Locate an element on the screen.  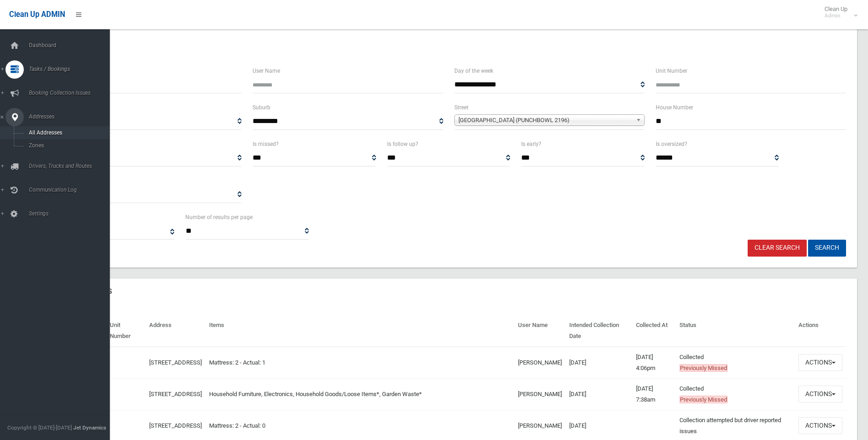
th: Unit Number is located at coordinates (126, 331).